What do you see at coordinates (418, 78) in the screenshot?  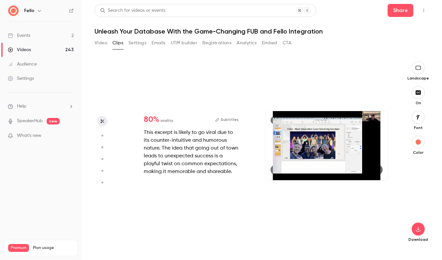 I see `p: Landscape` at bounding box center [418, 78].